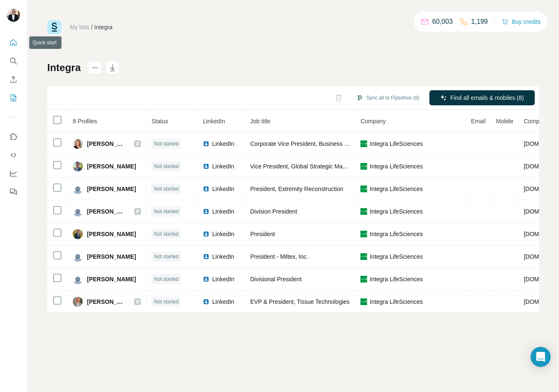 The image size is (559, 392). I want to click on div: Integra, so click(104, 27).